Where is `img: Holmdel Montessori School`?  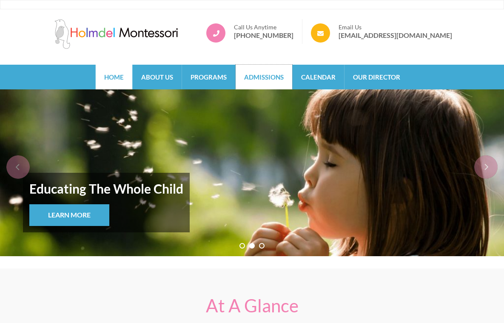
img: Holmdel Montessori School is located at coordinates (116, 34).